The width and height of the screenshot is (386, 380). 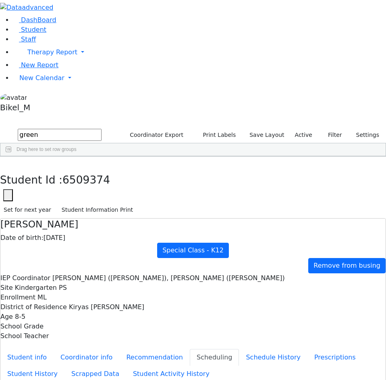 What do you see at coordinates (39, 20) in the screenshot?
I see `span: DashBoard` at bounding box center [39, 20].